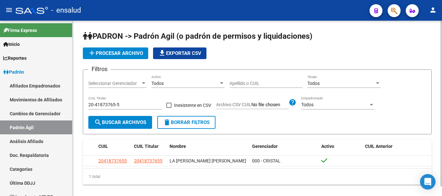 This screenshot has width=442, height=196. Describe the element at coordinates (340, 147) in the screenshot. I see `datatable-header-cell: Activo` at that location.